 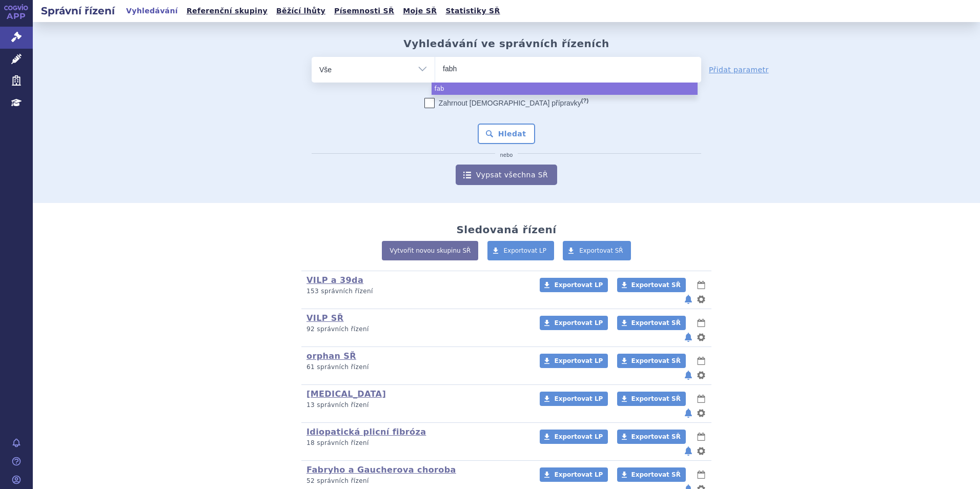 What do you see at coordinates (381, 470) in the screenshot?
I see `a: Fabryho a Gaucherova choroba` at bounding box center [381, 470].